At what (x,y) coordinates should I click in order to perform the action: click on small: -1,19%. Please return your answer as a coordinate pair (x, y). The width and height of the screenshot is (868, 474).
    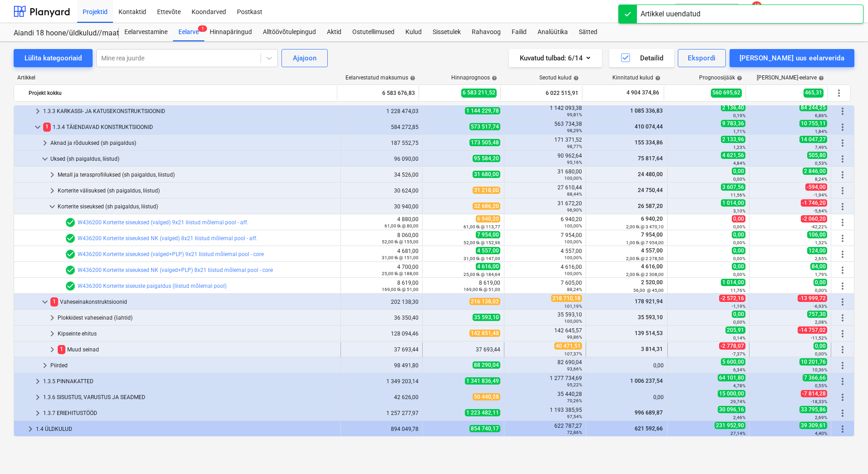
    Looking at the image, I should click on (739, 306).